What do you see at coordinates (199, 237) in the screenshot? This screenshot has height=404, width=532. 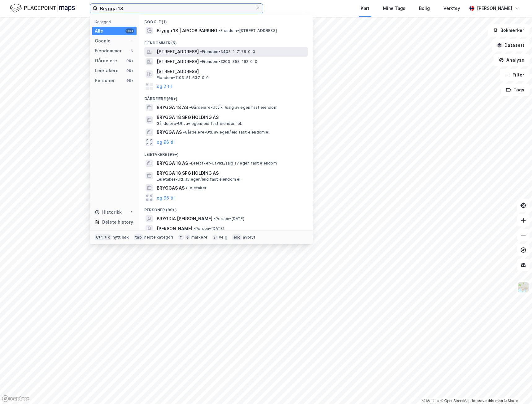 I see `div: markere` at bounding box center [199, 237].